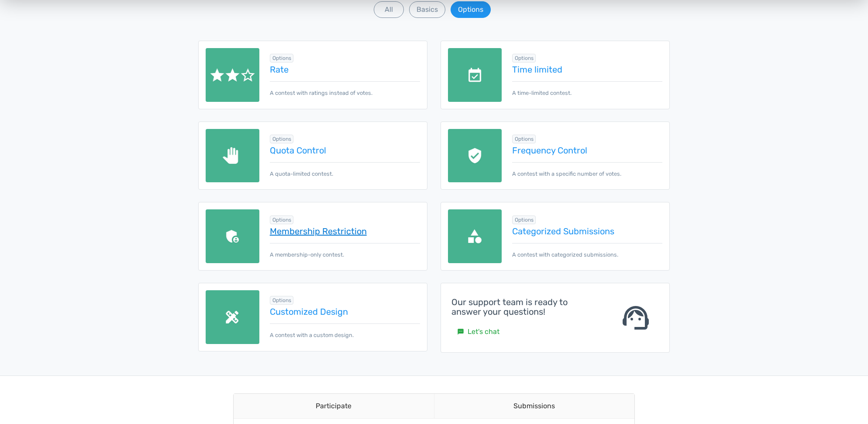  I want to click on p: A contest with categorized submissions., so click(587, 251).